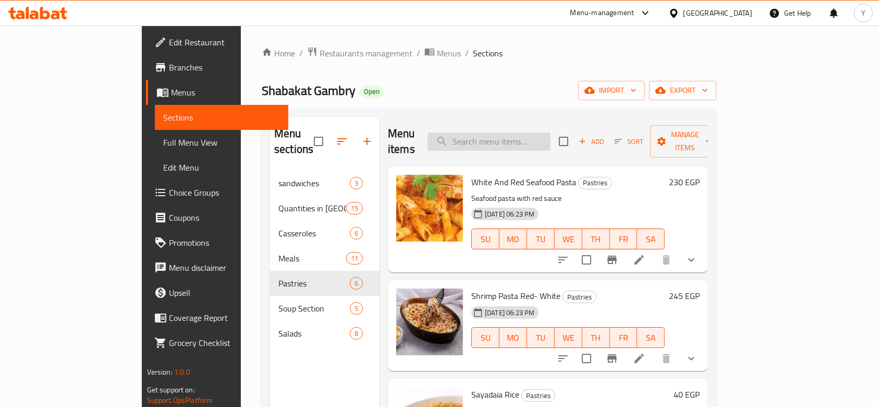  What do you see at coordinates (312, 258) in the screenshot?
I see `div: Meals` at bounding box center [312, 258].